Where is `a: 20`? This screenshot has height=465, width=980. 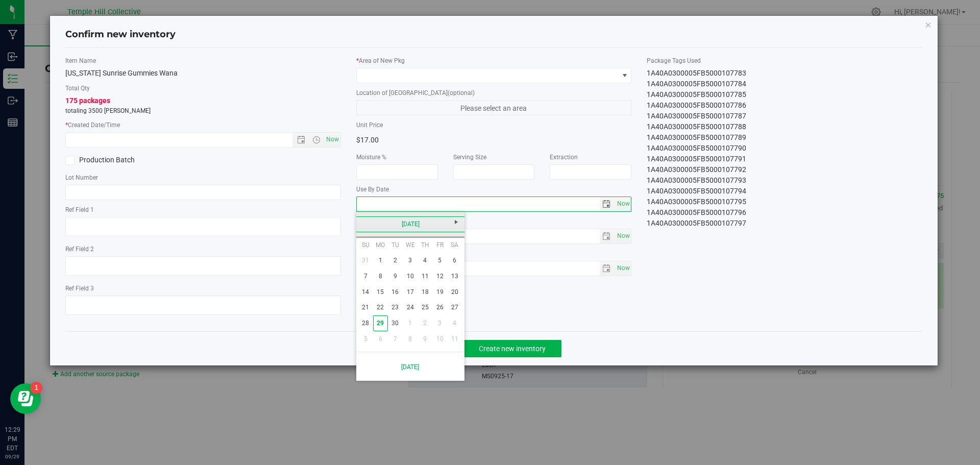
a: 20 is located at coordinates (454, 292).